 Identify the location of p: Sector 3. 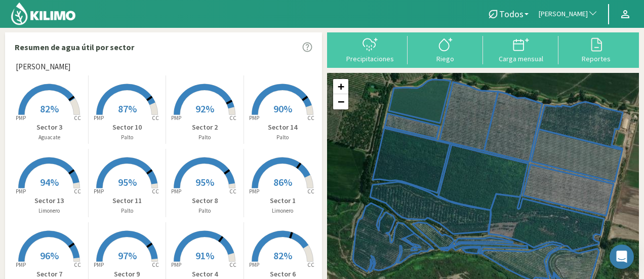
(49, 127).